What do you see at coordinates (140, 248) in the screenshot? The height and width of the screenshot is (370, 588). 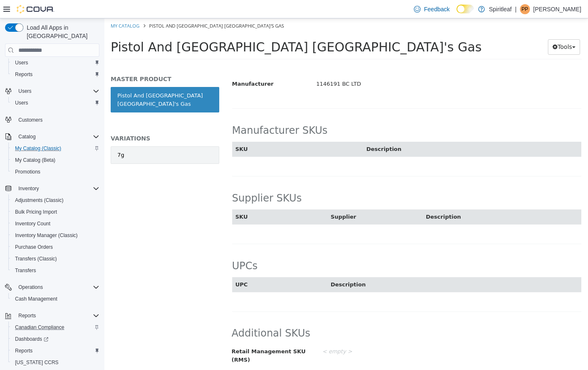 I see `h2: UPCs` at bounding box center [140, 248].